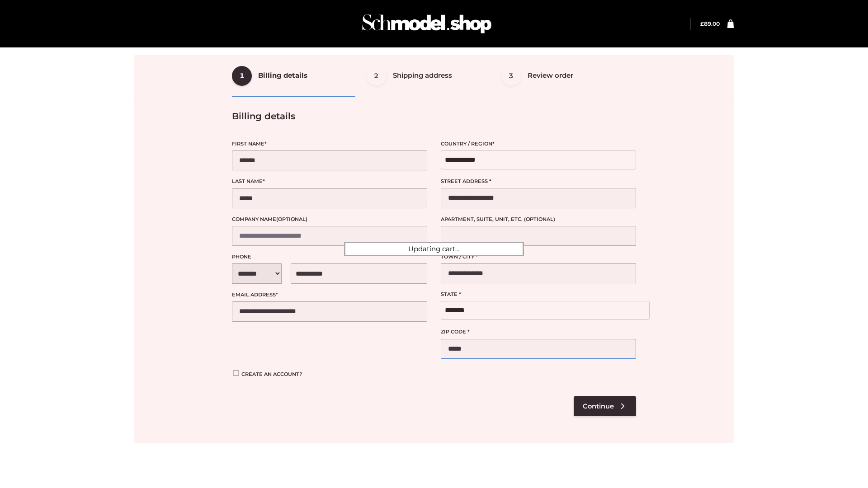 This screenshot has height=488, width=868. Describe the element at coordinates (710, 23) in the screenshot. I see `bdi: 89.00` at that location.